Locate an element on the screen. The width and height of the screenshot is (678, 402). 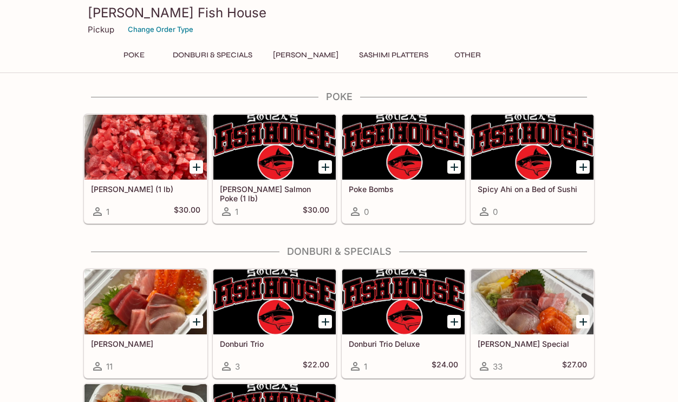
h5: Spicy Ahi on a Bed of Sushi is located at coordinates (532, 189).